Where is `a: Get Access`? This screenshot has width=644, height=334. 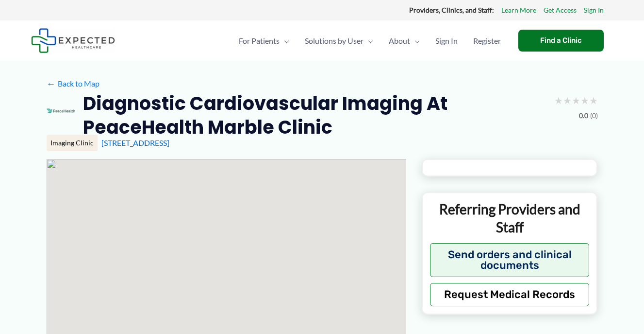
a: Get Access is located at coordinates (560, 10).